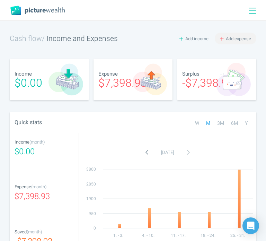 The width and height of the screenshot is (266, 241). I want to click on span: Add income, so click(197, 38).